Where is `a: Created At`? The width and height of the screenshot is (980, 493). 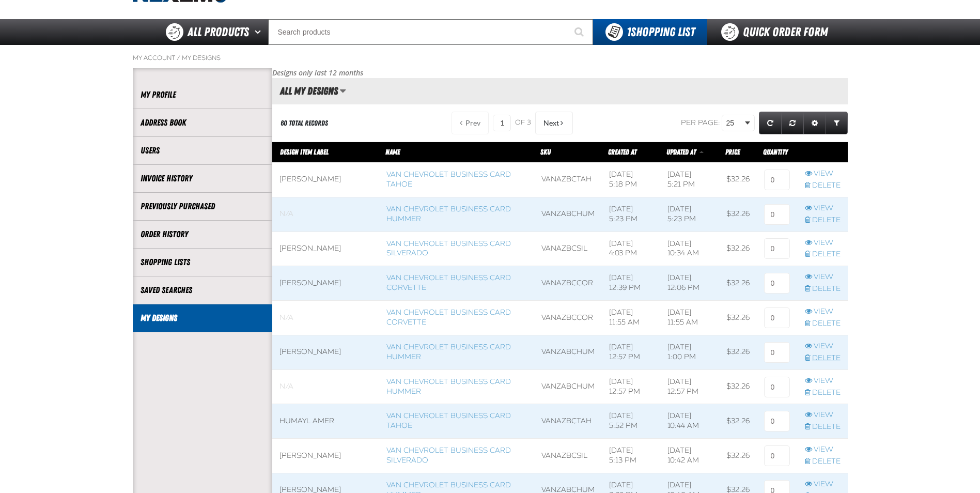 a: Created At is located at coordinates (622, 152).